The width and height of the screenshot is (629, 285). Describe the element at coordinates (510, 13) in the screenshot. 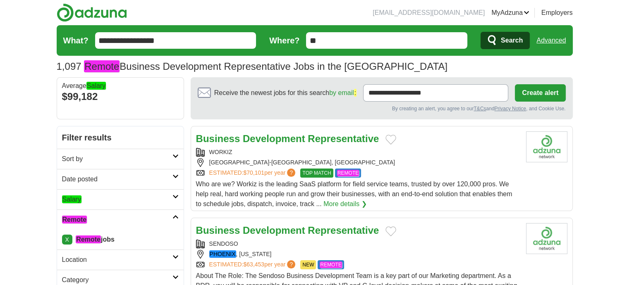

I see `a: MyAdzuna` at that location.